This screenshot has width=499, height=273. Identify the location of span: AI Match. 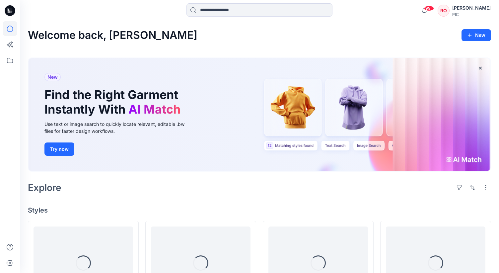
(154, 109).